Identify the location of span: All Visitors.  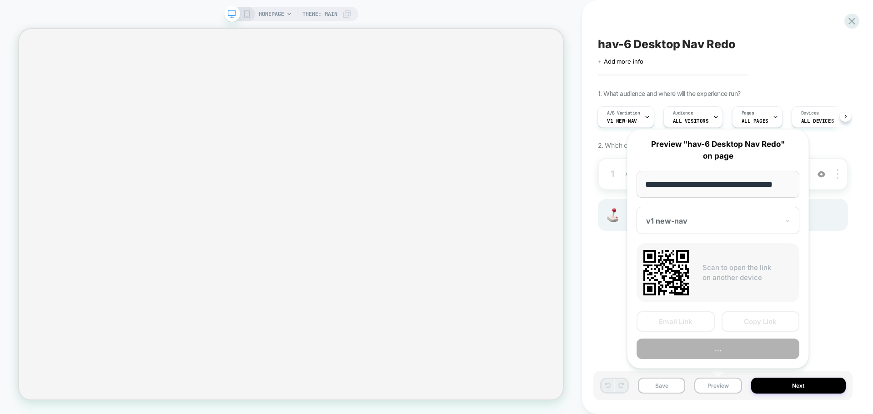
(691, 121).